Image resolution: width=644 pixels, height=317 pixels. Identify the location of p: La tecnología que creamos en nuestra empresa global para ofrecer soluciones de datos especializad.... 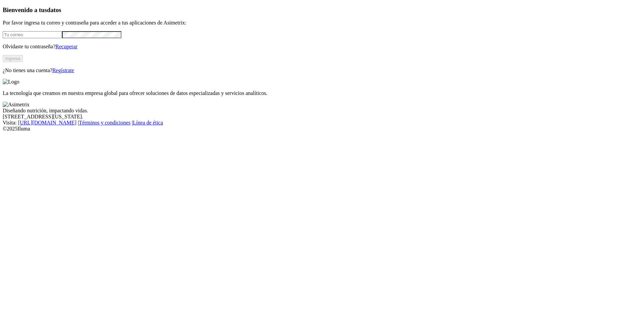
(322, 93).